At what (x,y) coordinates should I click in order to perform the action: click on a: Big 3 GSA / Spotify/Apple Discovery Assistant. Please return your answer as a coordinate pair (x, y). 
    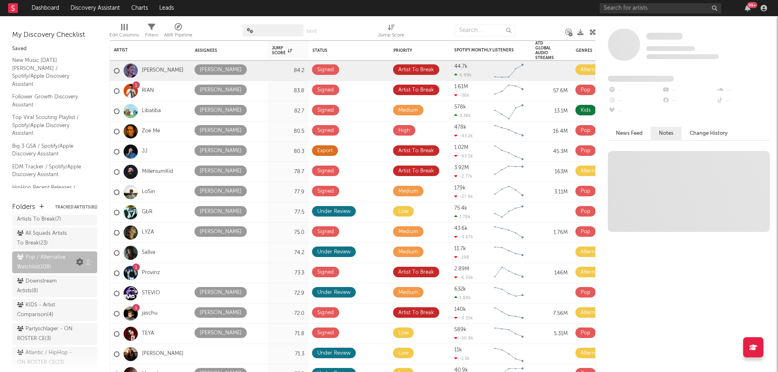
    Looking at the image, I should click on (51, 150).